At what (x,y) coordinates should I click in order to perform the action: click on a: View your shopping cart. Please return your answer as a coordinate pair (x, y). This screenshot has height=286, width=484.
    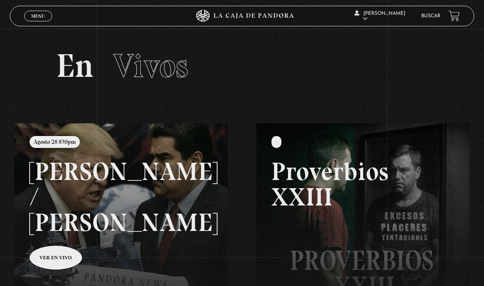
    Looking at the image, I should click on (454, 16).